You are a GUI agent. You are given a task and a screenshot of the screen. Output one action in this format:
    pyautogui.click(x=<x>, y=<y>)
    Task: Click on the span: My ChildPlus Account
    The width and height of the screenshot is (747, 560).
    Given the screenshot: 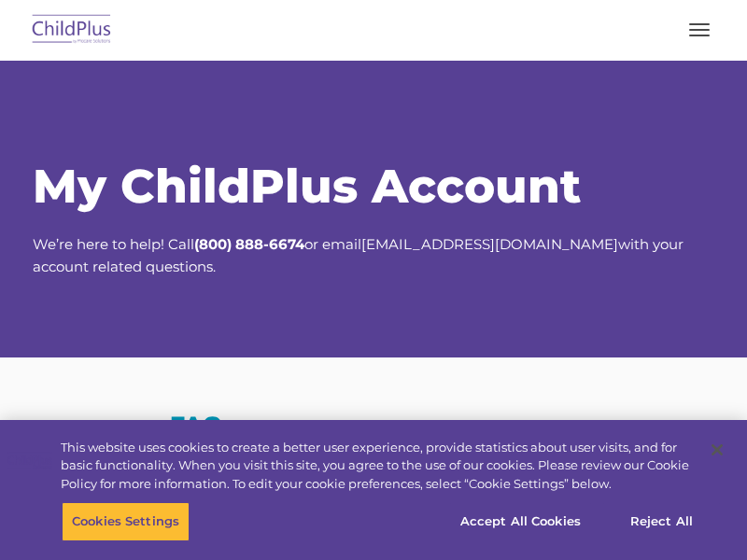 What is the action you would take?
    pyautogui.click(x=306, y=185)
    